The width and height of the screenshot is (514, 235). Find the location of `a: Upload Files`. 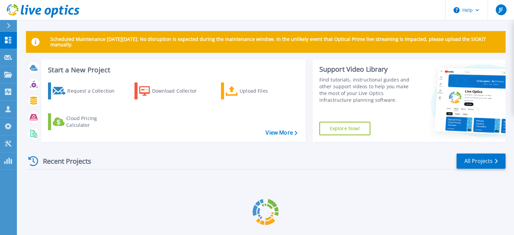

a: Upload Files is located at coordinates (258, 91).